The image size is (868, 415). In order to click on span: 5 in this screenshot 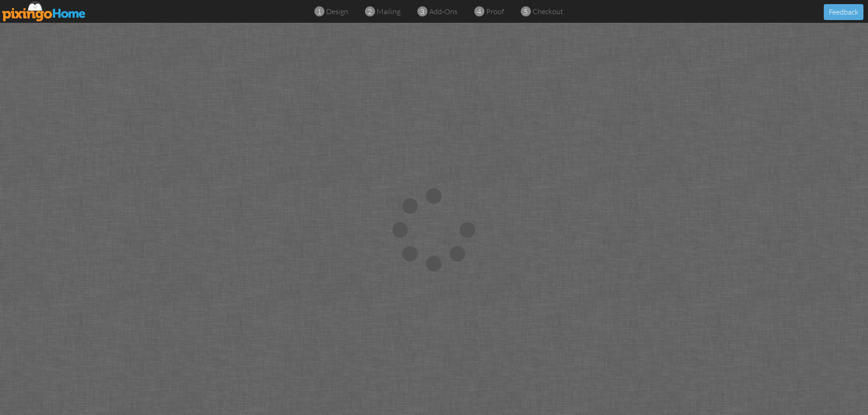, I will do `click(526, 11)`.